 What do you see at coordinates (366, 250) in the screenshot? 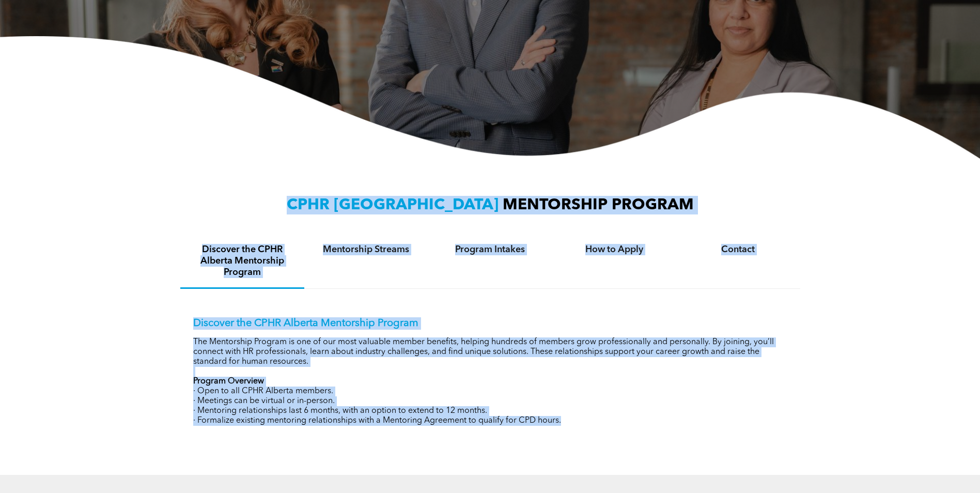
I see `h4: Mentorship Streams` at bounding box center [366, 250].